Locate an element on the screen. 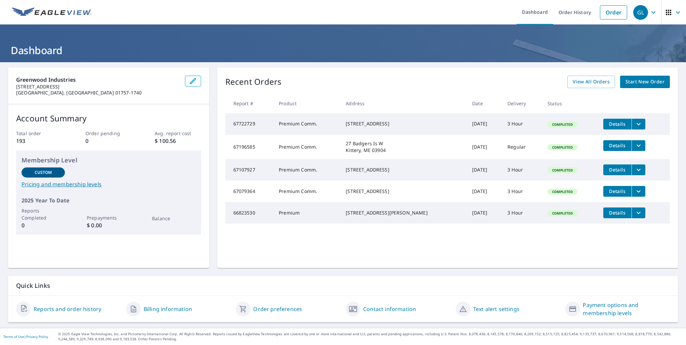 The height and width of the screenshot is (345, 686). p: Reports Completed is located at coordinates (43, 214).